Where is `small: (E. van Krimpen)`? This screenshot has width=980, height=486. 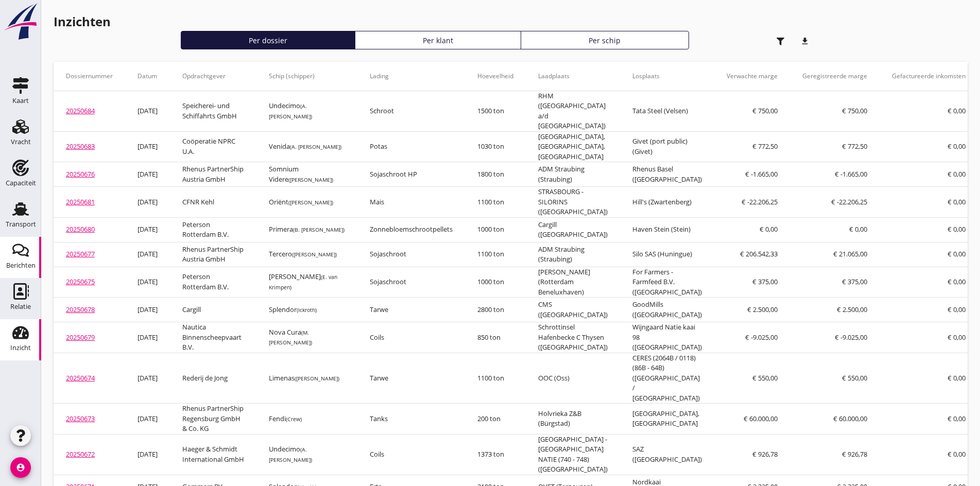
small: (E. van Krimpen) is located at coordinates (303, 282).